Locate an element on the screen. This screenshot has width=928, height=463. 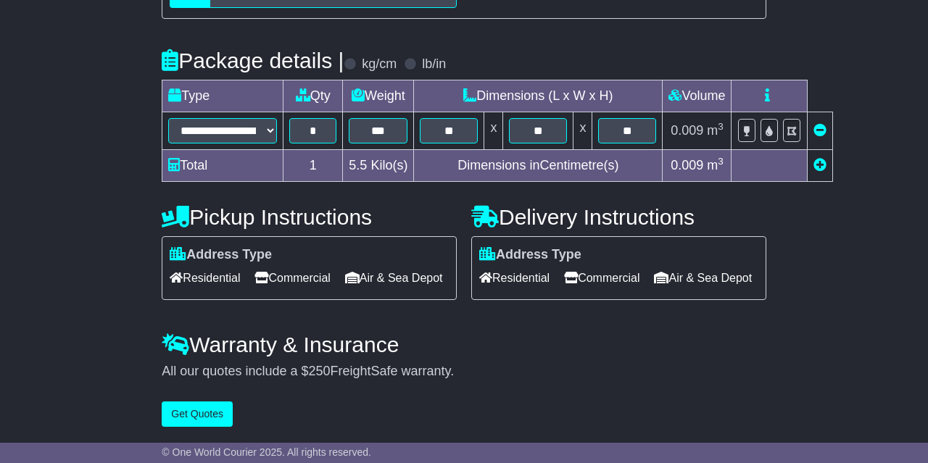
span: © One World Courier 2025. All rights reserved. is located at coordinates (266, 453).